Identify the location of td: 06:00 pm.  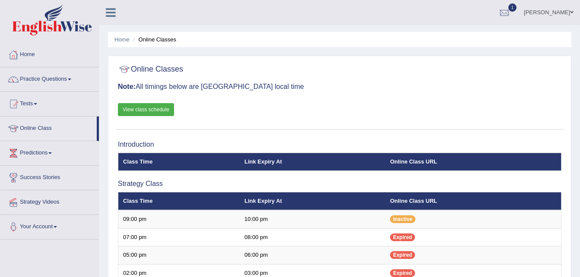
(312, 256).